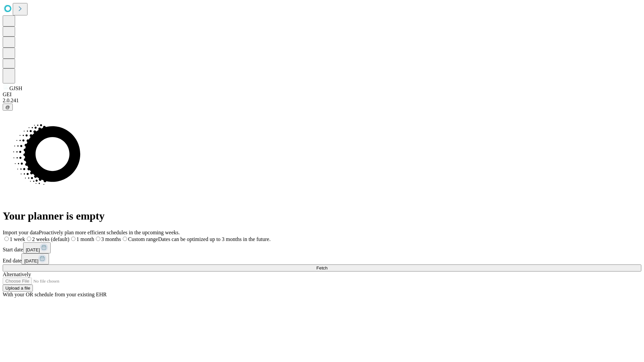  Describe the element at coordinates (322, 259) in the screenshot. I see `div: End date` at that location.